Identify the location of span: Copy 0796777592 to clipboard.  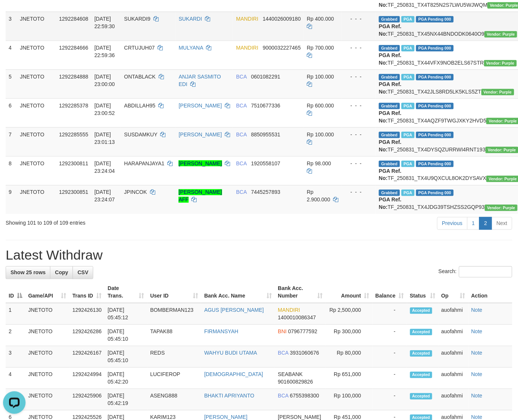
(303, 332).